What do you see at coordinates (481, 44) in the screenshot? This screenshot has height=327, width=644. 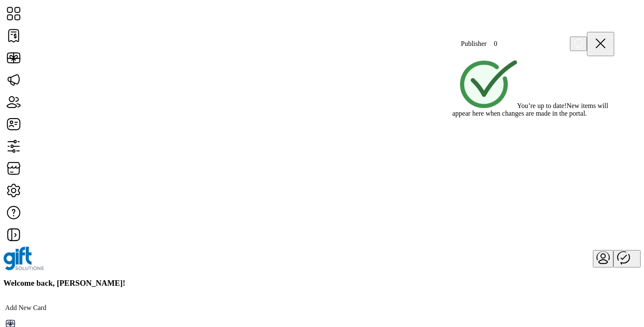 I see `span: Publisher` at bounding box center [481, 44].